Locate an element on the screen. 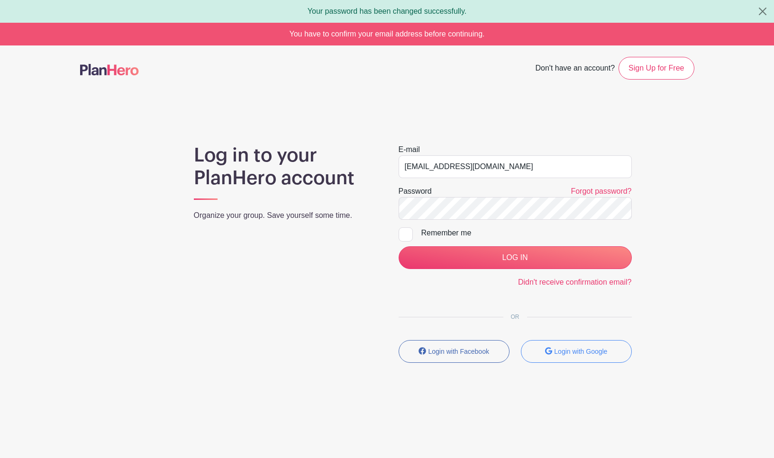 This screenshot has height=458, width=774. div: Remember me is located at coordinates (526, 233).